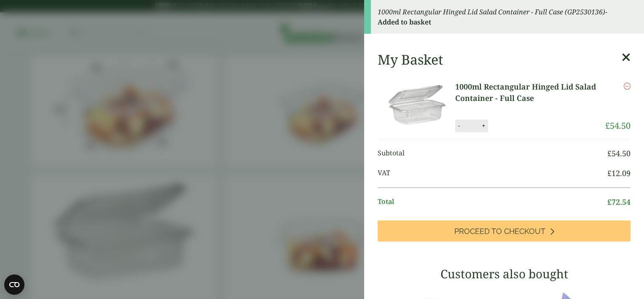 This screenshot has height=299, width=644. I want to click on em: 1000ml Rectangular Hinged Lid Salad Container - Full Case (GP2530136), so click(492, 12).